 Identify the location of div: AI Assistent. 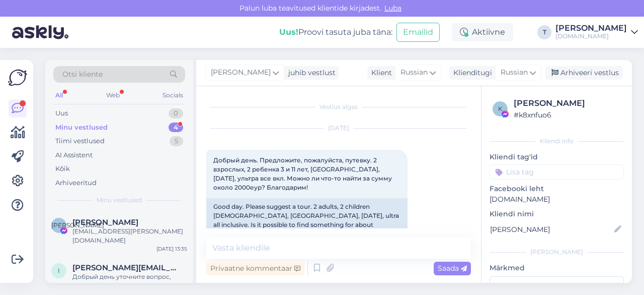
(74, 155).